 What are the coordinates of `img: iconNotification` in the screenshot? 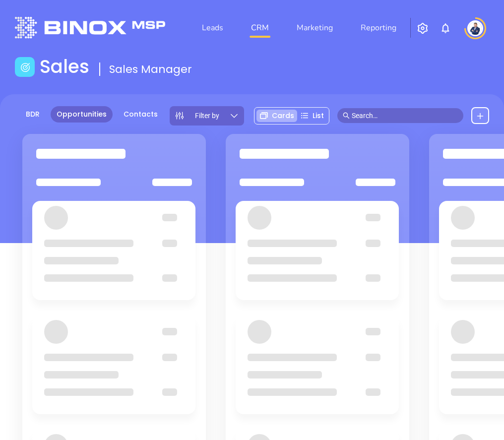 It's located at (446, 28).